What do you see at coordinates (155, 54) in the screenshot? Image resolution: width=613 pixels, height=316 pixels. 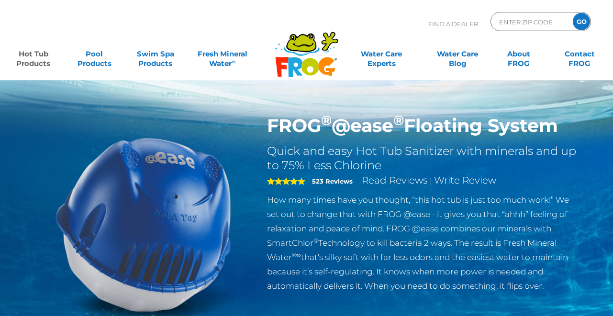 I see `a: Swim SpaProducts` at bounding box center [155, 54].